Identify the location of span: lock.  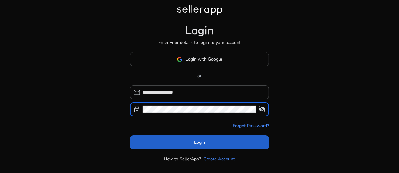
(137, 109).